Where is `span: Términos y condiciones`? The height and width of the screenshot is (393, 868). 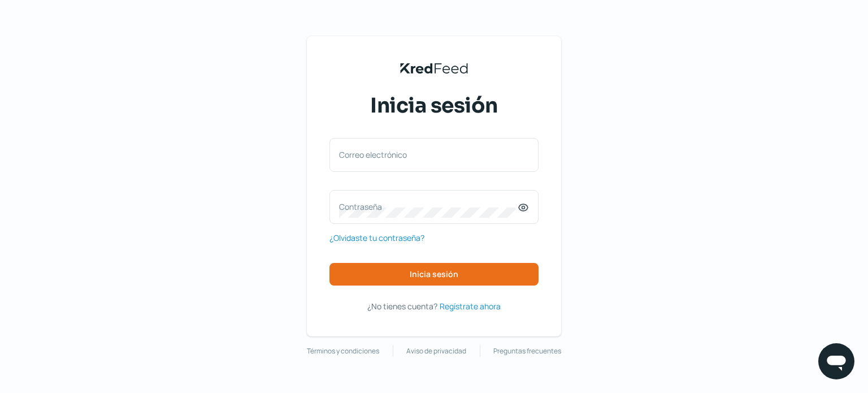
span: Términos y condiciones is located at coordinates (343, 351).